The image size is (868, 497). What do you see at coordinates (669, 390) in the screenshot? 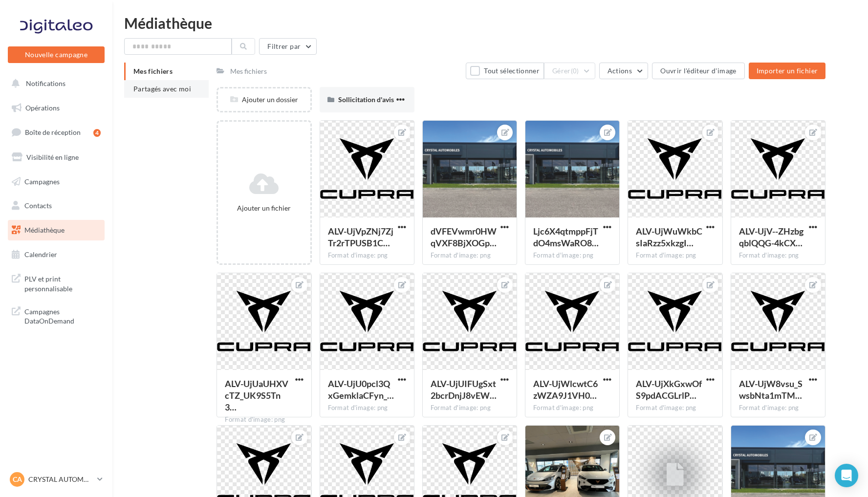
I see `span: ALV-UjXkGxwOfS9pdACGLrlPgeeIAQuTsbKHMcpBU1BjO-ExF1_SNGs3` at bounding box center [669, 390].